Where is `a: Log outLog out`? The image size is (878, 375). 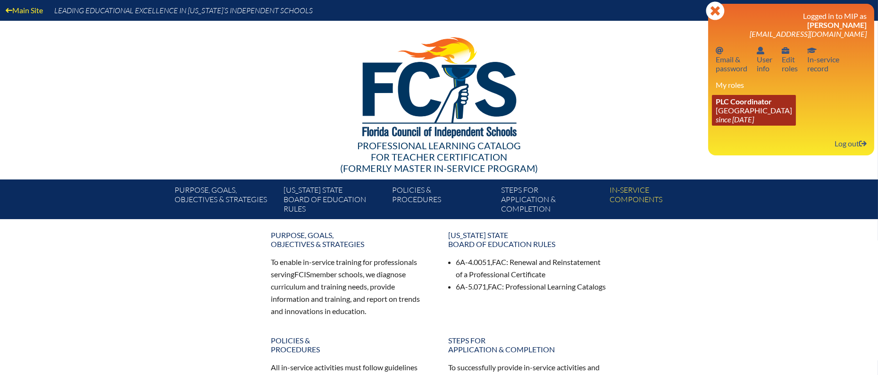
a: Log outLog out is located at coordinates (851, 143).